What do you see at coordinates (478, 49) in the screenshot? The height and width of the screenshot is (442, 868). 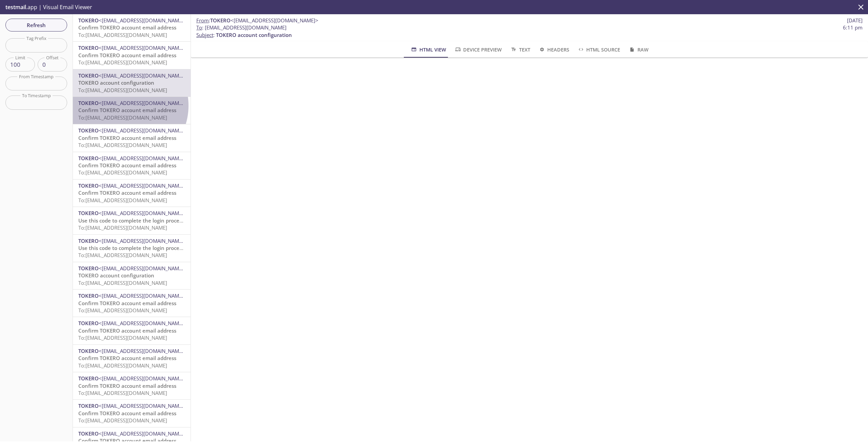 I see `span: Device Preview` at bounding box center [478, 49].